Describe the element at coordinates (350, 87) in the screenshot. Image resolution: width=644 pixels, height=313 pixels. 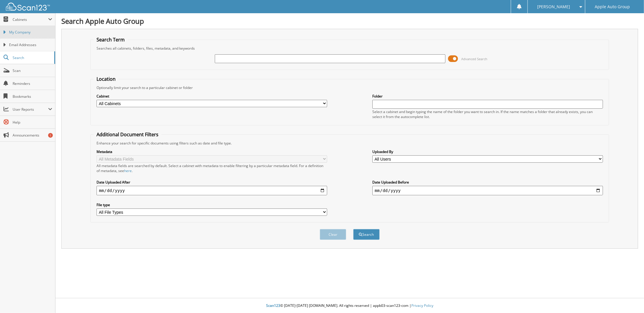
I see `div: Optionally limit your search to a particular cabinet or folder` at that location.